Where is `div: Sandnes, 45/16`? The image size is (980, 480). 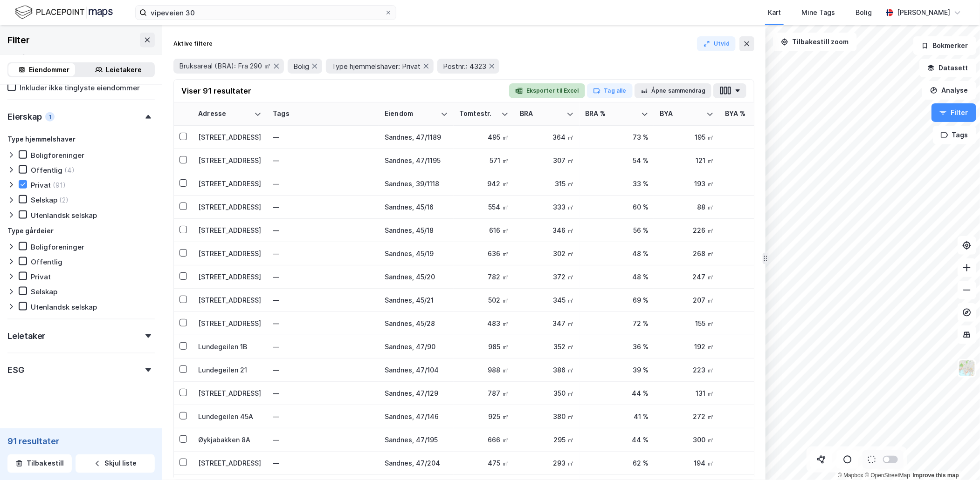 div: Sandnes, 45/16 is located at coordinates (417, 207).